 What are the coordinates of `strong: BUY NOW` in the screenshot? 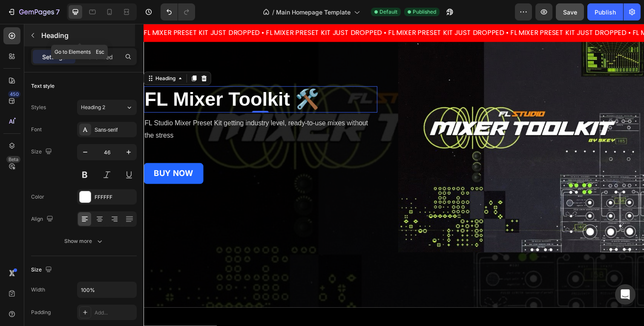 It's located at (30, 153).